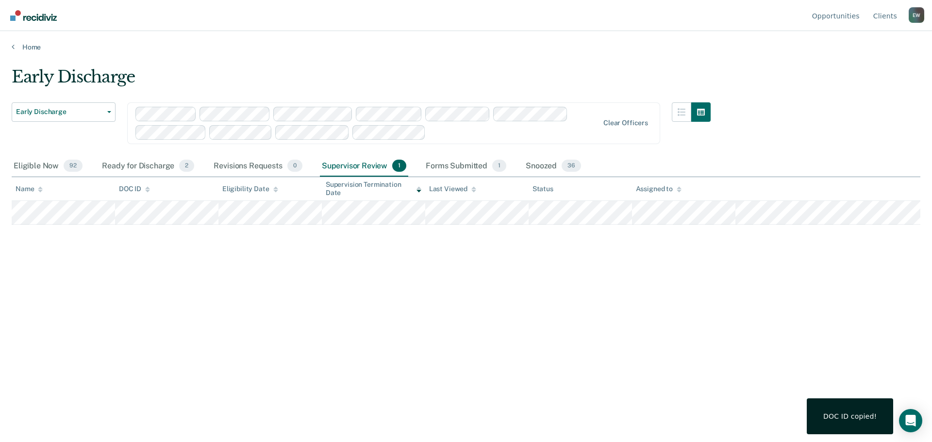  Describe the element at coordinates (64, 112) in the screenshot. I see `button: Early Discharge` at that location.